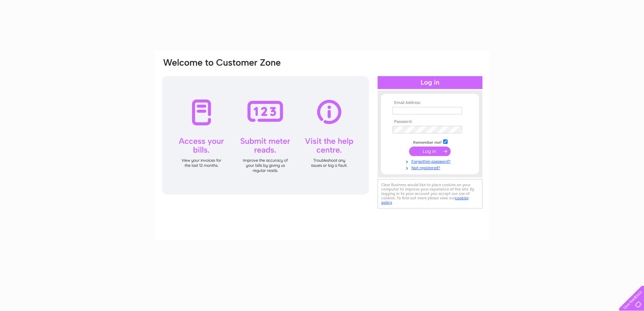 This screenshot has width=644, height=311. What do you see at coordinates (430, 103) in the screenshot?
I see `th: Email Address:` at bounding box center [430, 103].